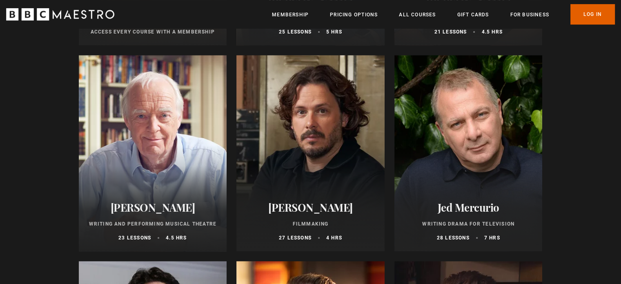 This screenshot has height=284, width=621. Describe the element at coordinates (295, 32) in the screenshot. I see `p: 25 lessons` at that location.